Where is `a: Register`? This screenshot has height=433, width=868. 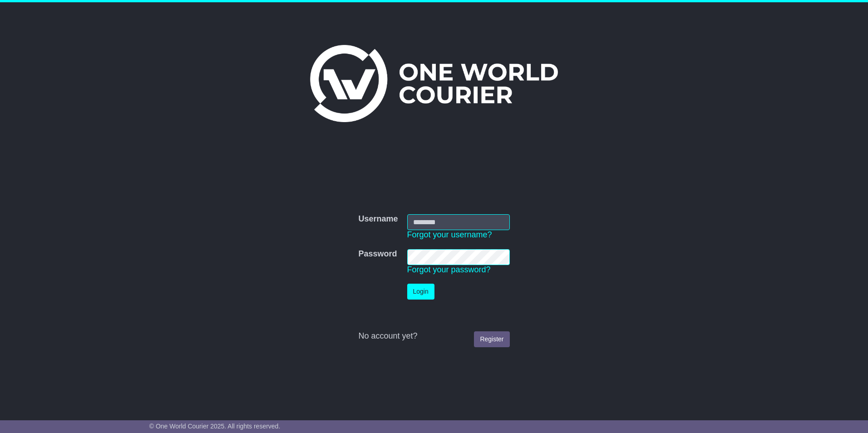 a: Register is located at coordinates (492, 339).